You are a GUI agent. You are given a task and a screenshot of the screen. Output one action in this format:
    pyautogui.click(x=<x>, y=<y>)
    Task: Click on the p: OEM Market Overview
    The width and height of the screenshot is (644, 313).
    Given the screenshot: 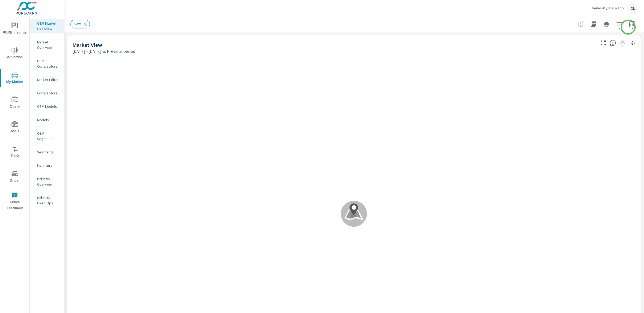 What is the action you would take?
    pyautogui.click(x=48, y=26)
    